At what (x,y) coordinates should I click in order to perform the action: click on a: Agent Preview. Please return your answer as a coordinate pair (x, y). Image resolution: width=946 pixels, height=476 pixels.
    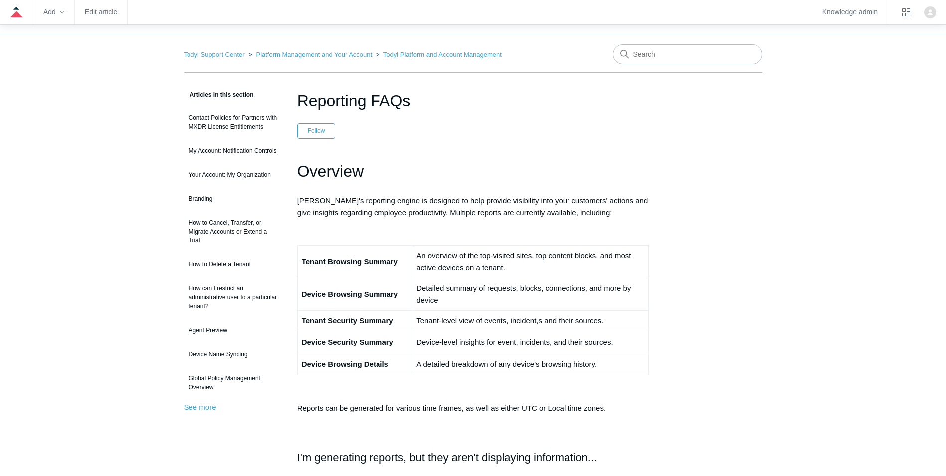
    Looking at the image, I should click on (233, 330).